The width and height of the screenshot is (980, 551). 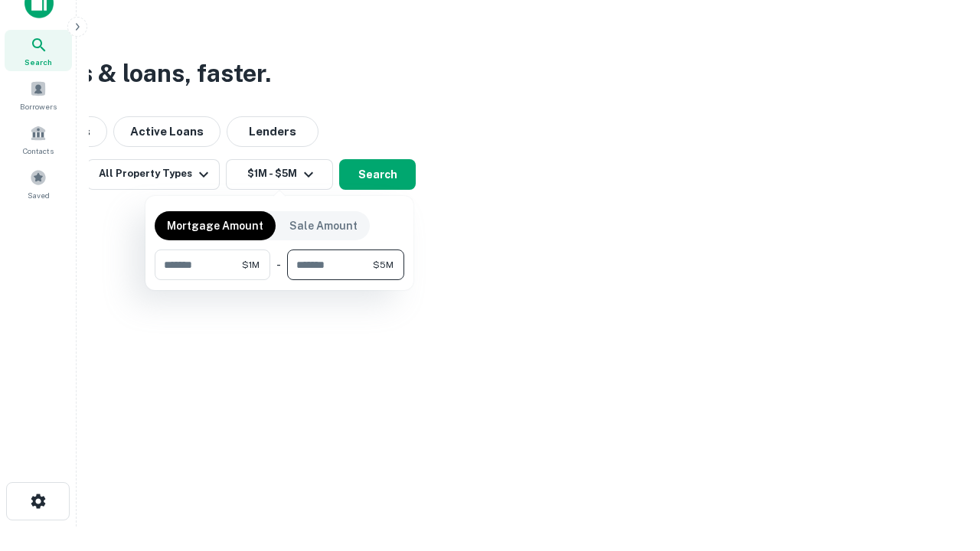 I want to click on p: Mortgage Amount, so click(x=215, y=226).